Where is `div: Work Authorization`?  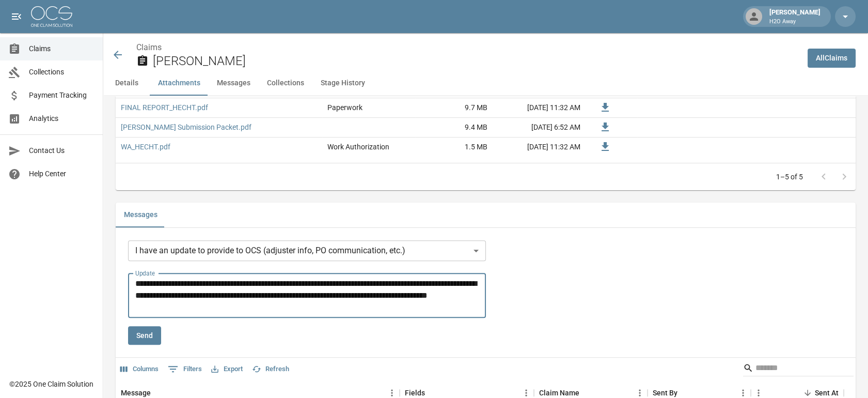 div: Work Authorization is located at coordinates (359, 147).